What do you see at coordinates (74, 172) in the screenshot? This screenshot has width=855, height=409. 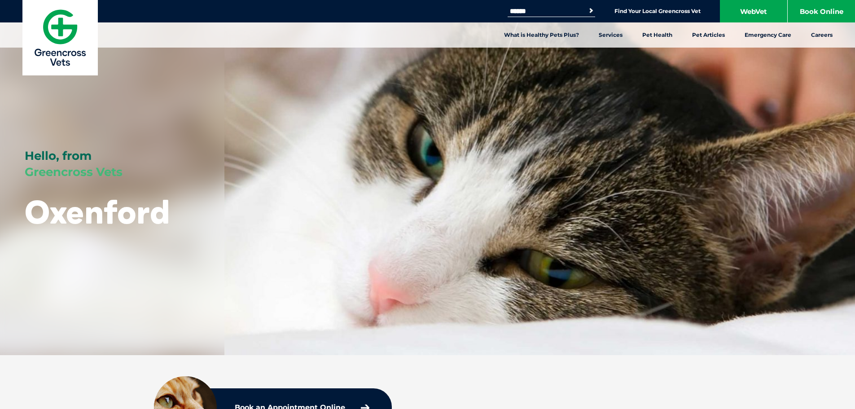 I see `span: Greencross Vets` at bounding box center [74, 172].